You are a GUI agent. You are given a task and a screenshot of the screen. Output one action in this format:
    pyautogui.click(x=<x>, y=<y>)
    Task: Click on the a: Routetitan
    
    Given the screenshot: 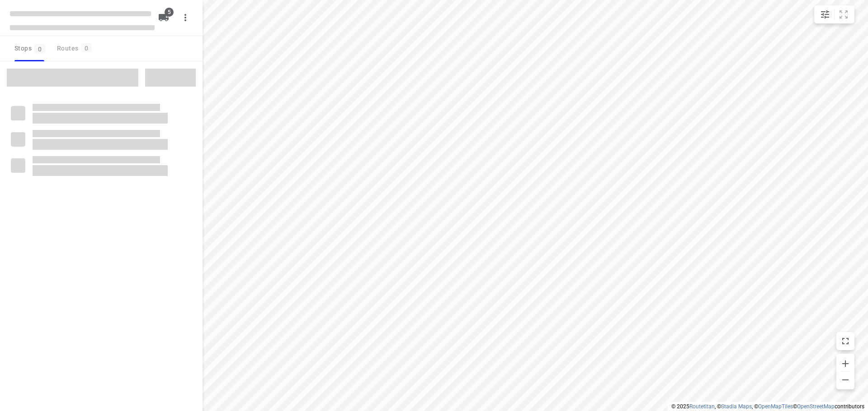 What is the action you would take?
    pyautogui.click(x=702, y=407)
    